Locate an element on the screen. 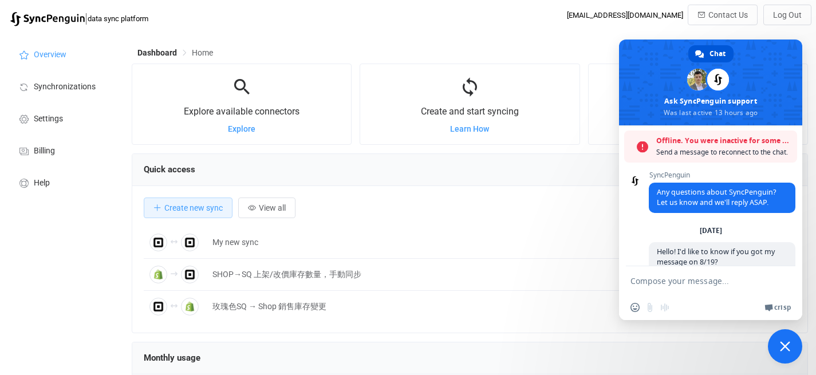 The height and width of the screenshot is (375, 816). a: Help is located at coordinates (63, 182).